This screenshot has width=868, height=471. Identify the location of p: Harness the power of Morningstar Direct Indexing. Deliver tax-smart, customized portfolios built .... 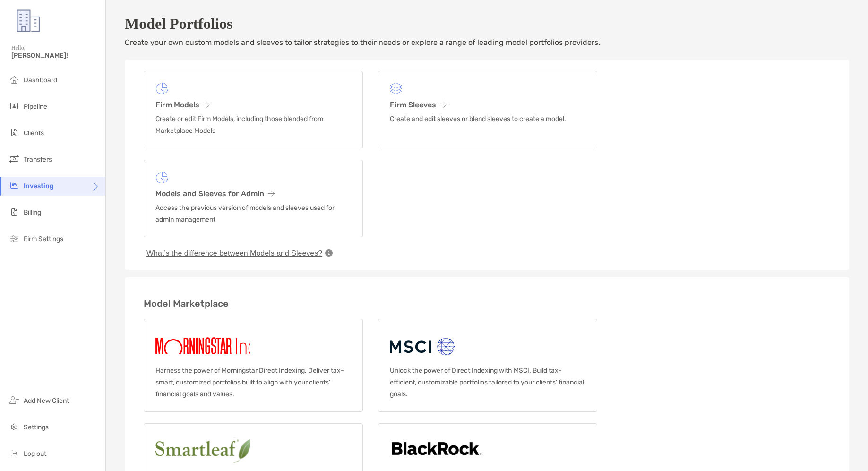
(253, 382).